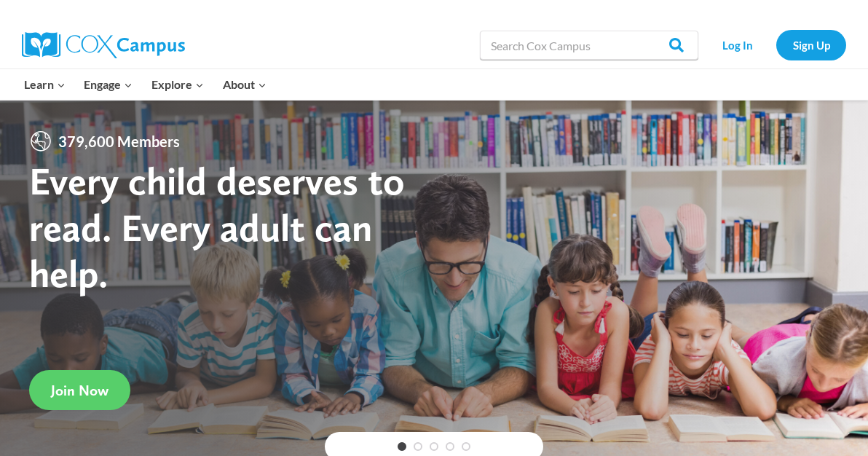 Image resolution: width=868 pixels, height=456 pixels. What do you see at coordinates (103, 45) in the screenshot?
I see `img: Cox Campus` at bounding box center [103, 45].